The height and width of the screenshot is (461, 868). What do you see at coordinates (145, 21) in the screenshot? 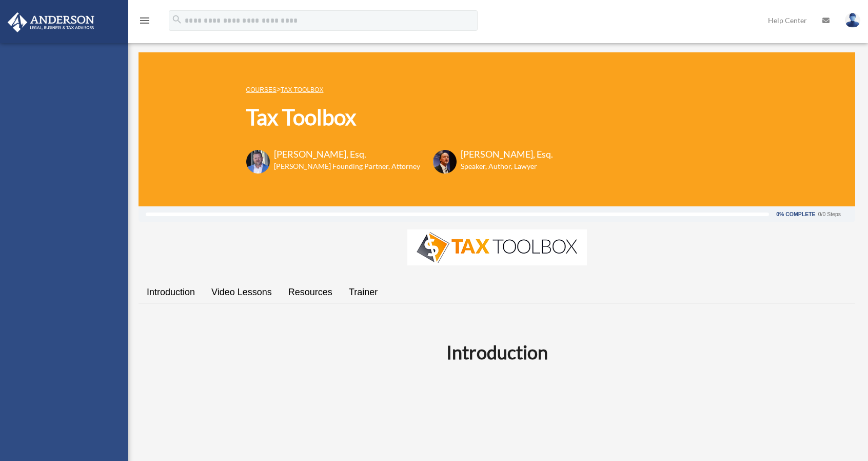
I see `i: menu` at bounding box center [145, 21].